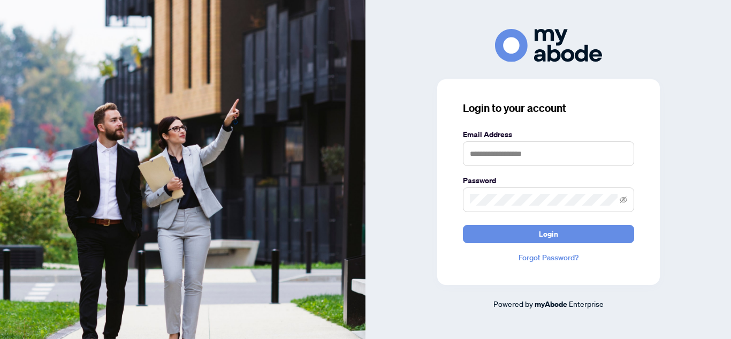 This screenshot has width=731, height=339. What do you see at coordinates (513, 304) in the screenshot?
I see `span: Powered by` at bounding box center [513, 304].